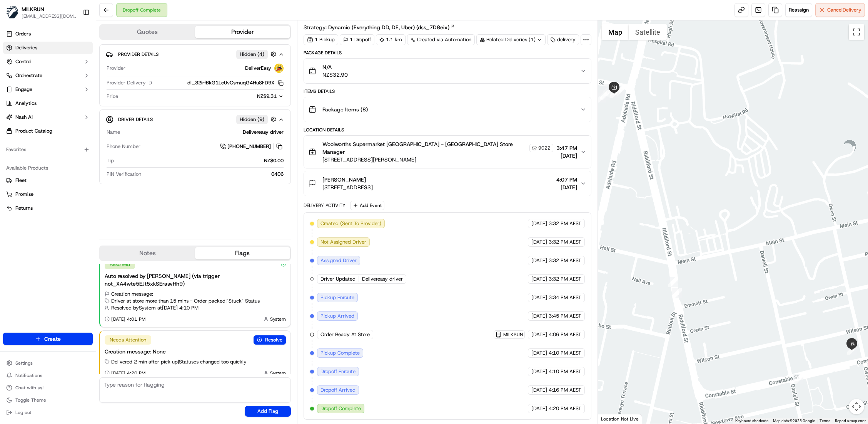  Describe the element at coordinates (129, 83) in the screenshot. I see `span: Provider Delivery ID` at that location.